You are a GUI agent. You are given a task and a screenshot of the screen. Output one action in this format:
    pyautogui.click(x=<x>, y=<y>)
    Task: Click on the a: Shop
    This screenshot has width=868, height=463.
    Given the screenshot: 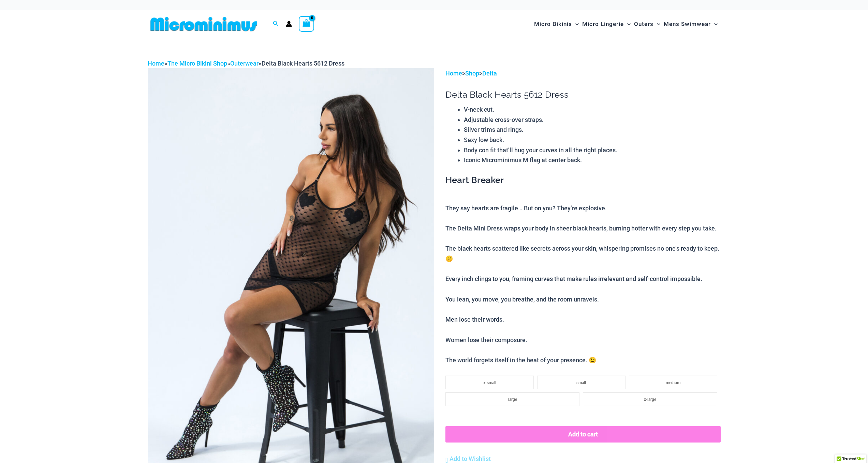 What is the action you would take?
    pyautogui.click(x=472, y=73)
    